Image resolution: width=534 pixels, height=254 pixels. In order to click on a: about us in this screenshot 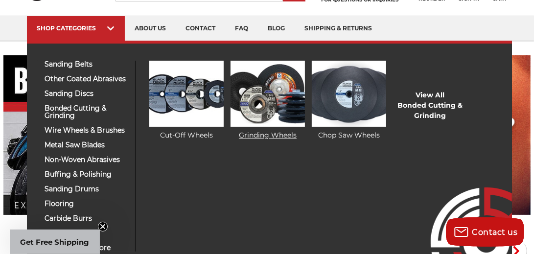, I will do `click(150, 28)`.